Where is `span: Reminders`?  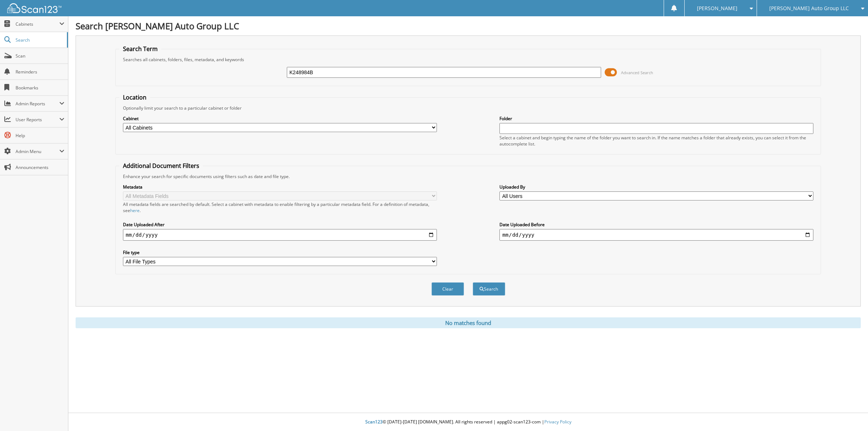
span: Reminders is located at coordinates (40, 72).